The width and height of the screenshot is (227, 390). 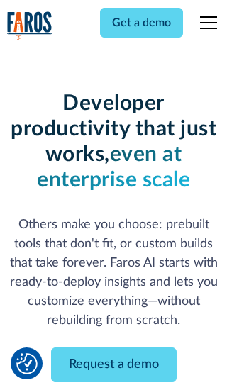 I want to click on a: Get a demo, so click(x=141, y=23).